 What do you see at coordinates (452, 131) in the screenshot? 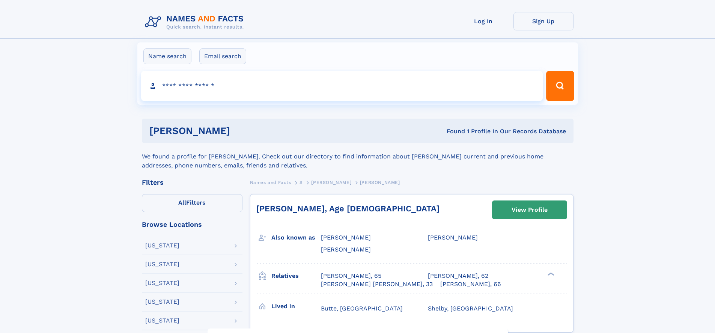
I see `div: Found 1 Profile In Our Records Database` at bounding box center [452, 131].